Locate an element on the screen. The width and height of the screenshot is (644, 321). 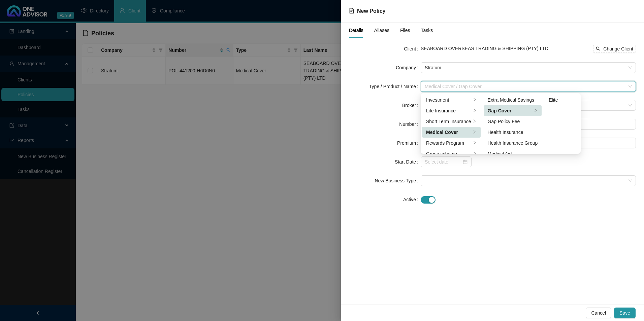
li: Elite is located at coordinates (562, 100).